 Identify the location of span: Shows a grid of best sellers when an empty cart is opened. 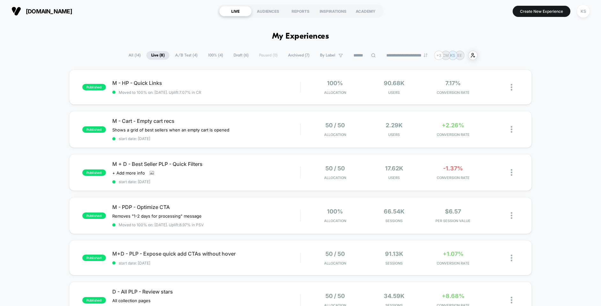
(171, 130).